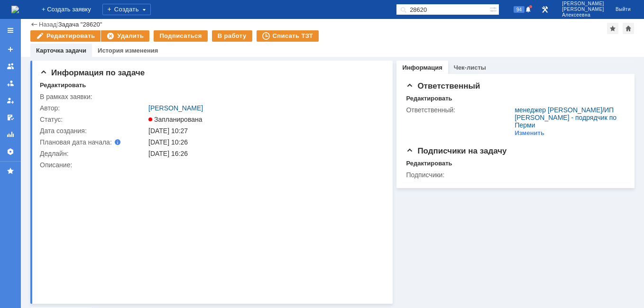 The image size is (644, 308). What do you see at coordinates (613, 29) in the screenshot?
I see `div: Добавить в избранное` at bounding box center [613, 29].